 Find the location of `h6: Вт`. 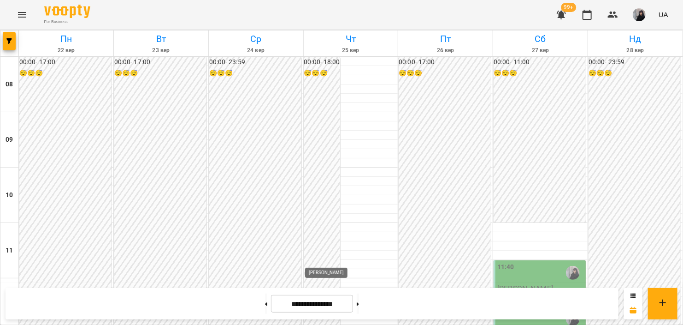

h6: Вт is located at coordinates (161, 39).